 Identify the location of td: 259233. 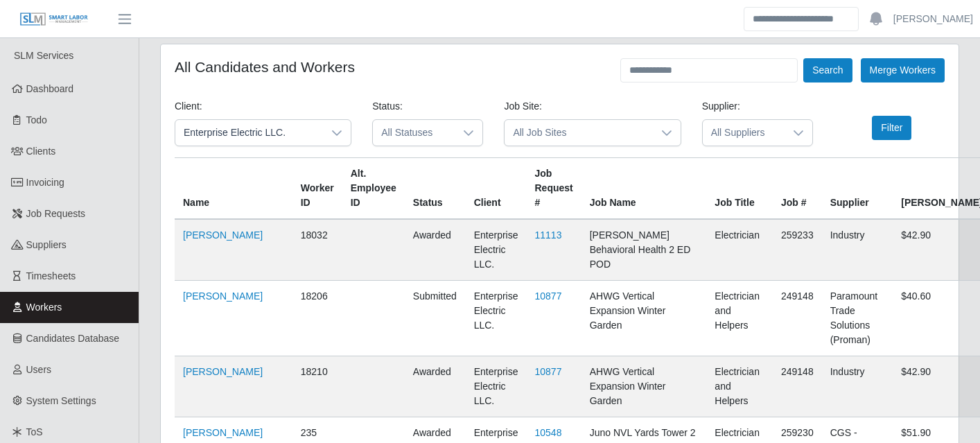
(796, 250).